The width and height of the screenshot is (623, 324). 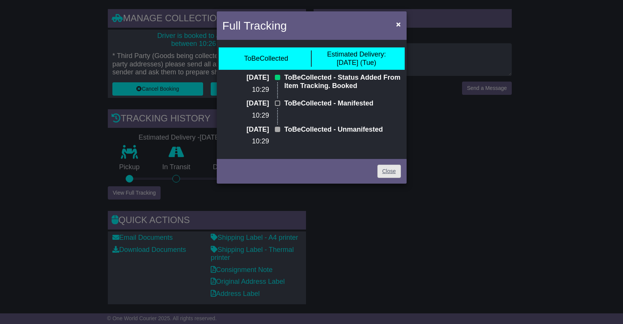 What do you see at coordinates (255, 25) in the screenshot?
I see `h4: Full Tracking` at bounding box center [255, 25].